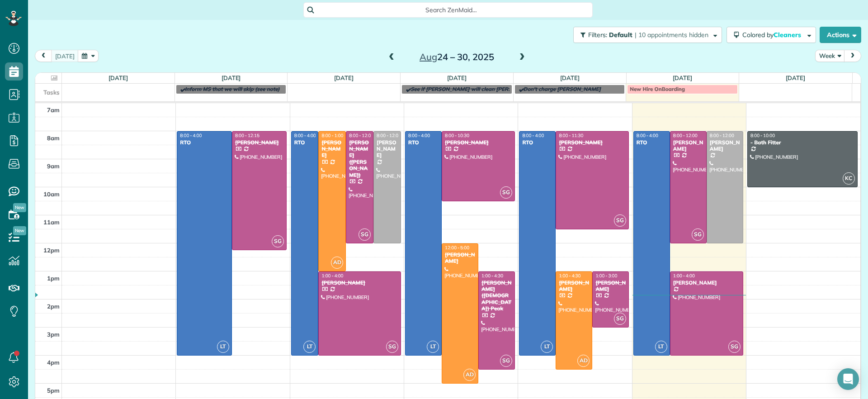  What do you see at coordinates (428, 56) in the screenshot?
I see `span: Aug` at bounding box center [428, 56].